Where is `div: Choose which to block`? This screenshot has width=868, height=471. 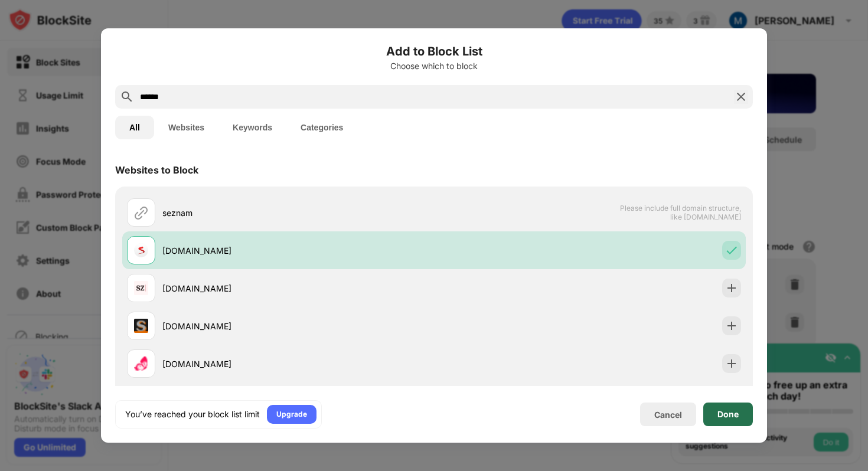
div: Choose which to block is located at coordinates (434, 66).